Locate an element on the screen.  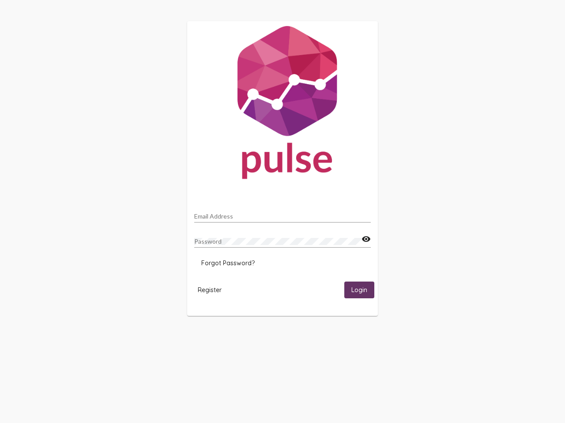
span: Login is located at coordinates (359, 291).